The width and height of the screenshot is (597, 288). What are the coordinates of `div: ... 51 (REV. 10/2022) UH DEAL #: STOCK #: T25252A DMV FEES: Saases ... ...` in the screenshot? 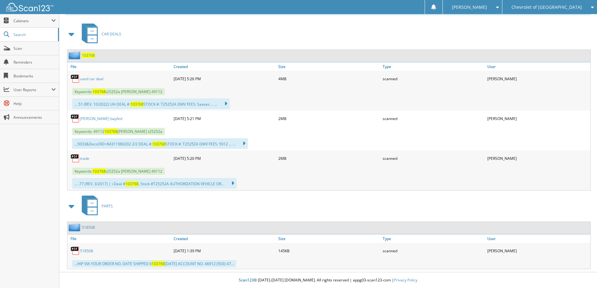 It's located at (151, 104).